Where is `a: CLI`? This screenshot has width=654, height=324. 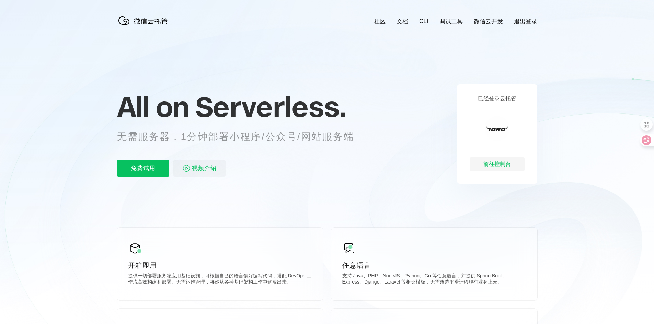
a: CLI is located at coordinates (424, 21).